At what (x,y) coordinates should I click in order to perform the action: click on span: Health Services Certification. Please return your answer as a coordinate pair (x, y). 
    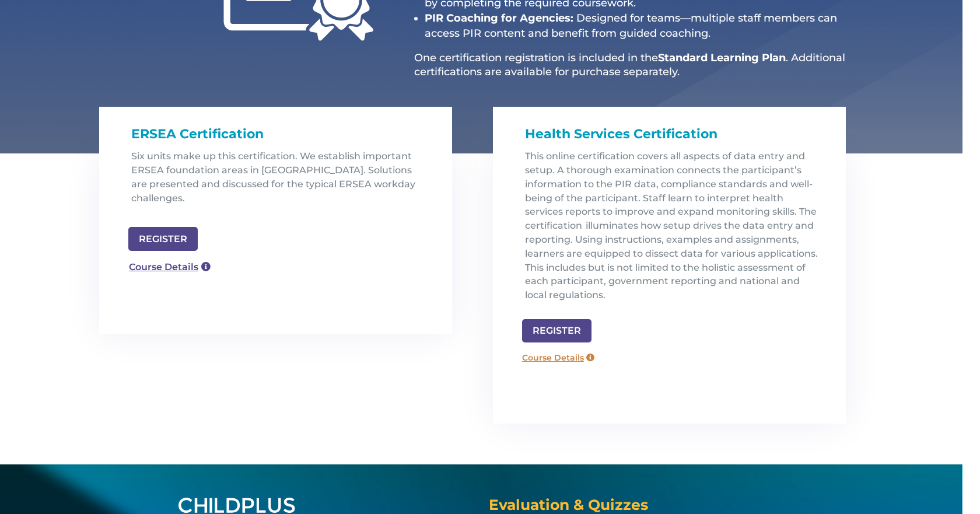
    Looking at the image, I should click on (621, 134).